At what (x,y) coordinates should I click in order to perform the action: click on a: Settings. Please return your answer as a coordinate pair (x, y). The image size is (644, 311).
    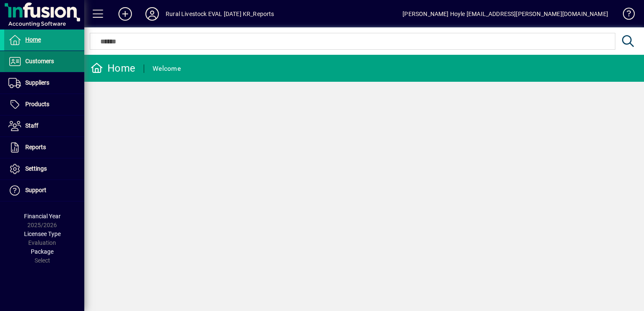
    Looking at the image, I should click on (44, 169).